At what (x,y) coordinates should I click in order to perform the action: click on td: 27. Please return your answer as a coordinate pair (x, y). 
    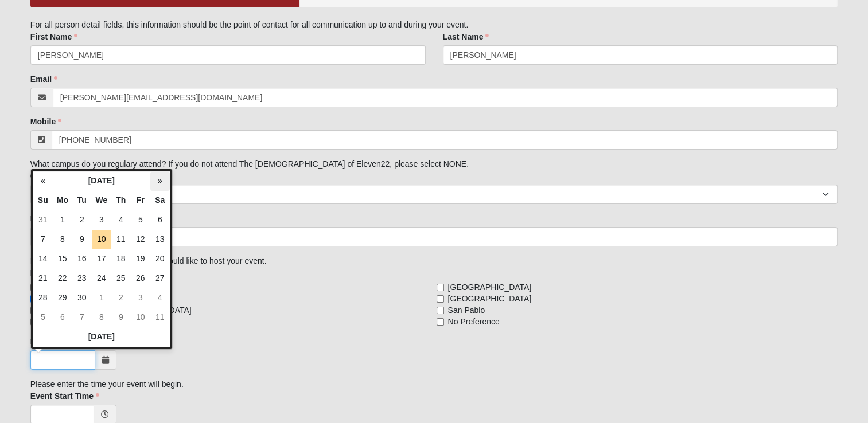
    Looking at the image, I should click on (160, 279).